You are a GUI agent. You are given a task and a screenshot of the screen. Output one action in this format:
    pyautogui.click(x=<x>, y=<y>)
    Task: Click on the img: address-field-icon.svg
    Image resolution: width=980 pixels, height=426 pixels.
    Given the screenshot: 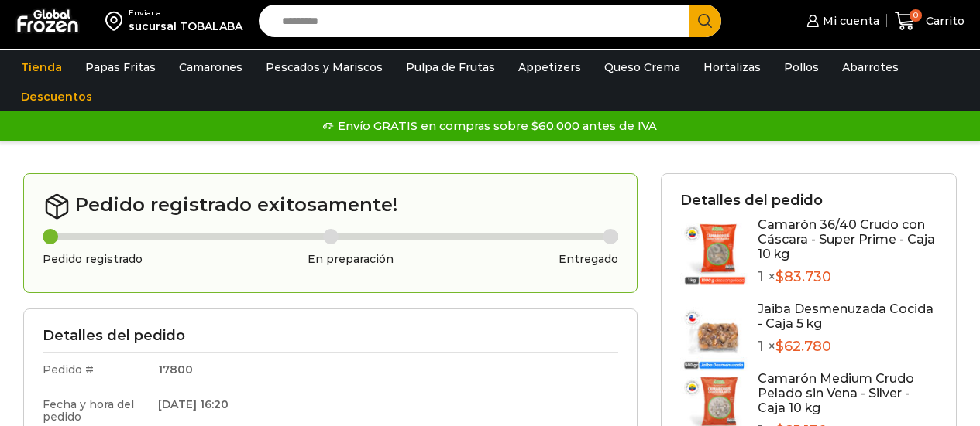 What is the action you would take?
    pyautogui.click(x=117, y=21)
    